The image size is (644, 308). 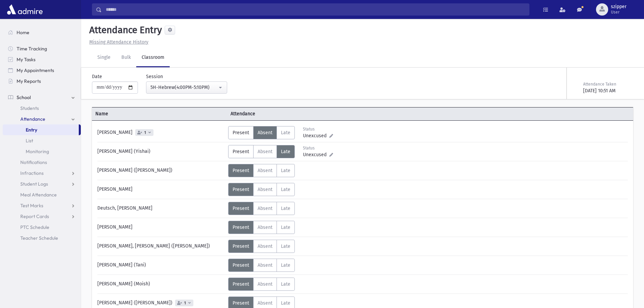 What do you see at coordinates (159, 113) in the screenshot?
I see `span: Name` at bounding box center [159, 113].